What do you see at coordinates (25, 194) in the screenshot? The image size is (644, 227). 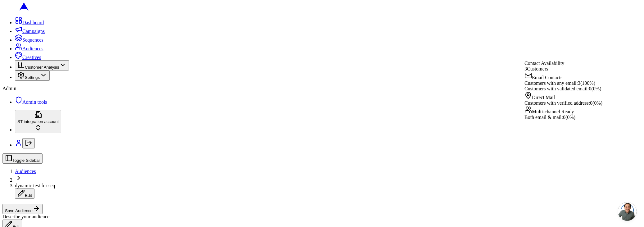 I see `button: Edit` at bounding box center [25, 194].